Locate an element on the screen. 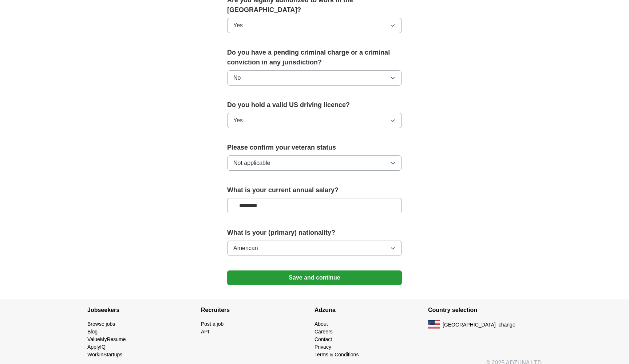  label: What is your current annual salary? is located at coordinates (314, 190).